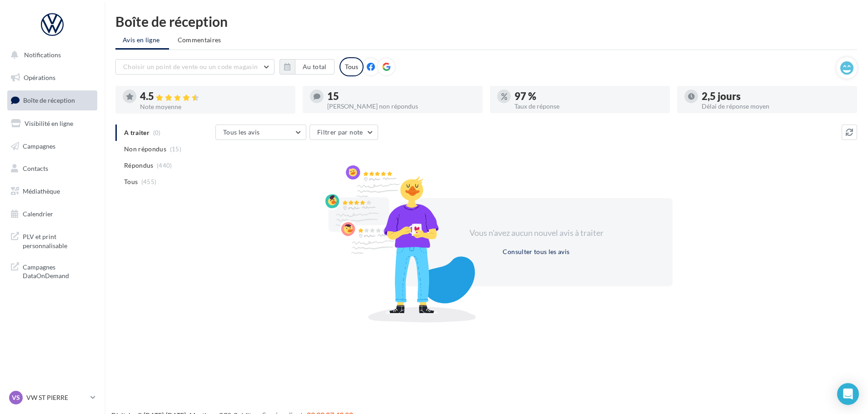 This screenshot has height=414, width=868. Describe the element at coordinates (848, 394) in the screenshot. I see `div: Open Intercom Messenger` at that location.